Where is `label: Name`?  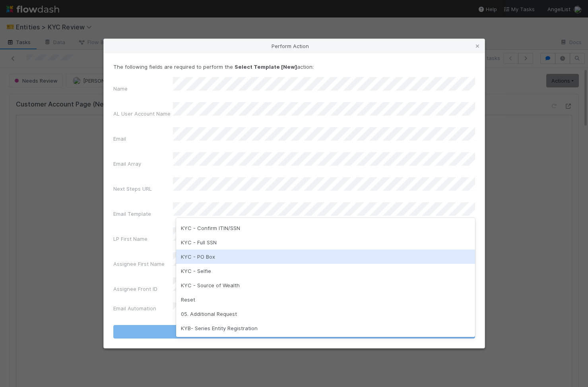
label: Name is located at coordinates (120, 88).